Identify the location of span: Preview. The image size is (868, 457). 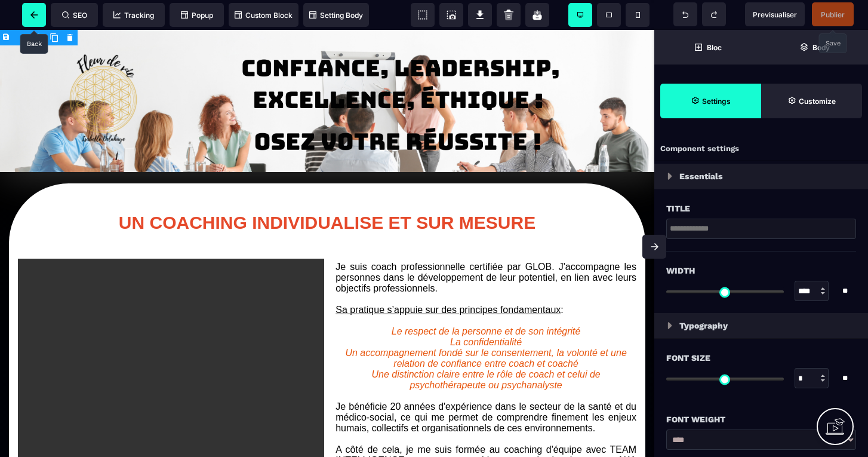
(775, 14).